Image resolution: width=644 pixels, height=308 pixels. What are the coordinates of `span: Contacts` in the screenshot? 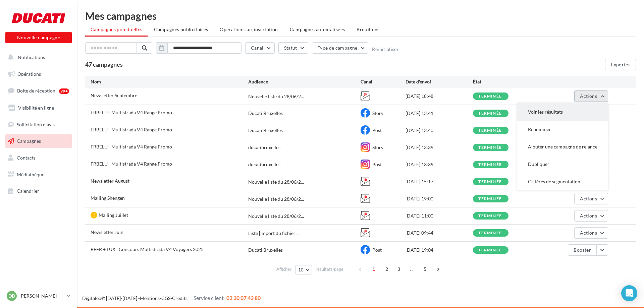 It's located at (26, 158).